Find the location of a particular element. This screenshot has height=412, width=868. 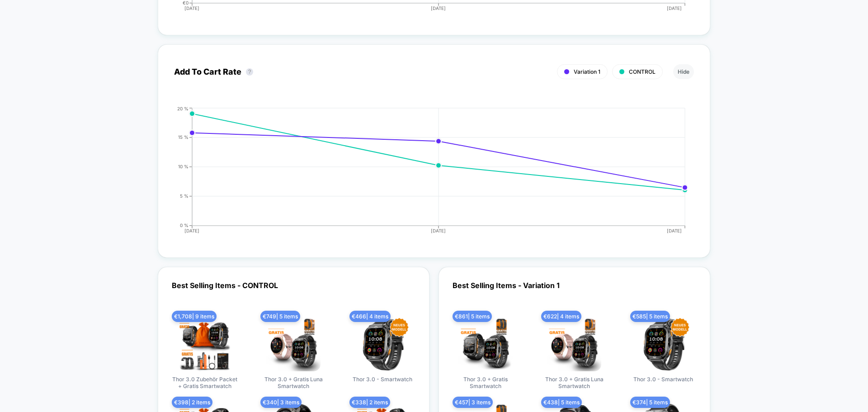

tspan: 5 % is located at coordinates (184, 196).